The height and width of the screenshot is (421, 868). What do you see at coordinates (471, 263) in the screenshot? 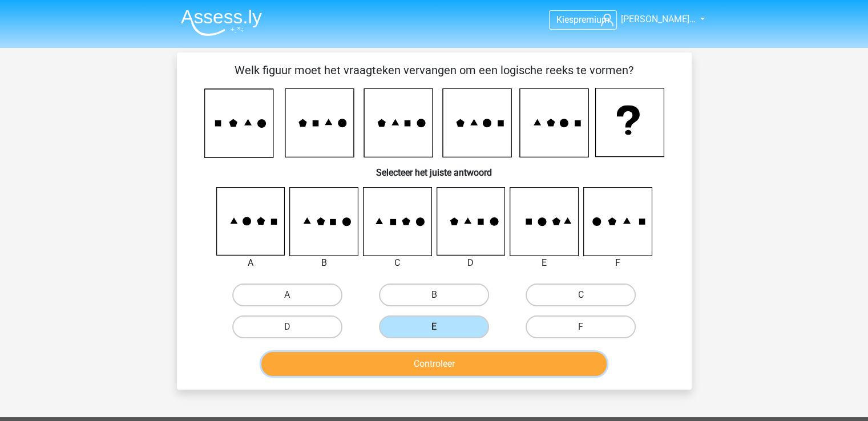
I see `div: D` at bounding box center [471, 263].